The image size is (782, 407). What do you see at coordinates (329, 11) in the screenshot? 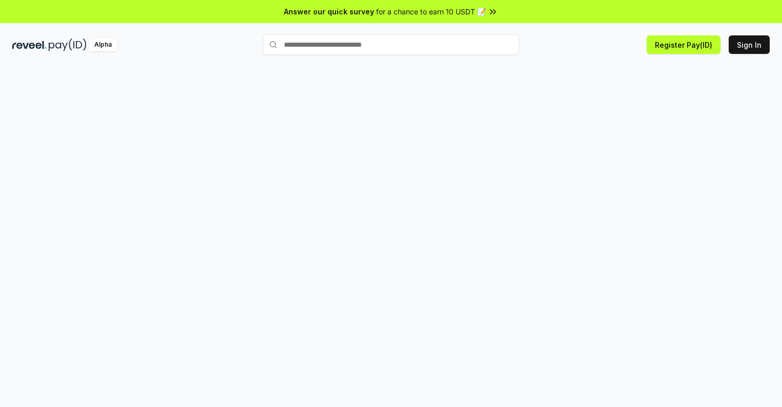
I see `span: Answer our quick survey` at bounding box center [329, 11].